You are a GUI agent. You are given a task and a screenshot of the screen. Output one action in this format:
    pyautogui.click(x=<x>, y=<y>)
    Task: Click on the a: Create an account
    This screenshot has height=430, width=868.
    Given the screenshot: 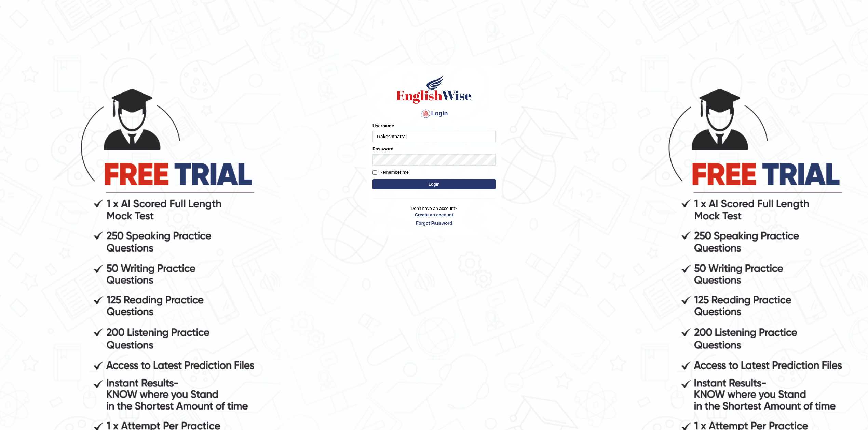 What is the action you would take?
    pyautogui.click(x=434, y=215)
    